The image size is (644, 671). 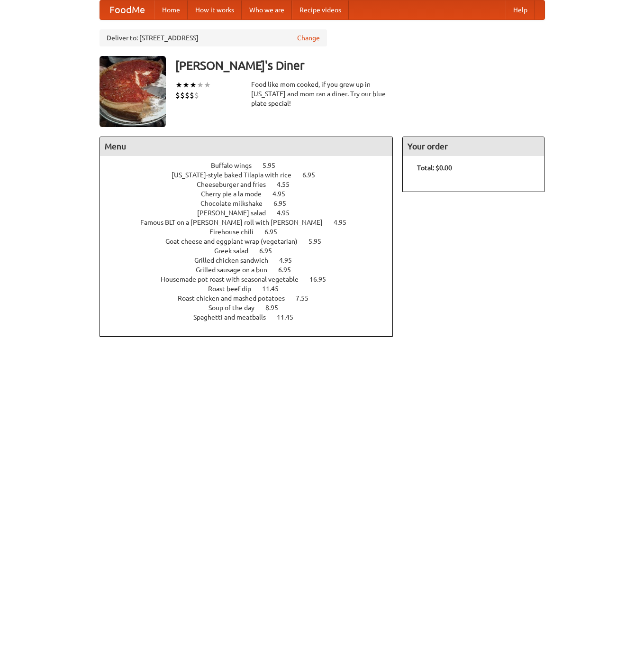 I want to click on span: Greek salad, so click(x=236, y=251).